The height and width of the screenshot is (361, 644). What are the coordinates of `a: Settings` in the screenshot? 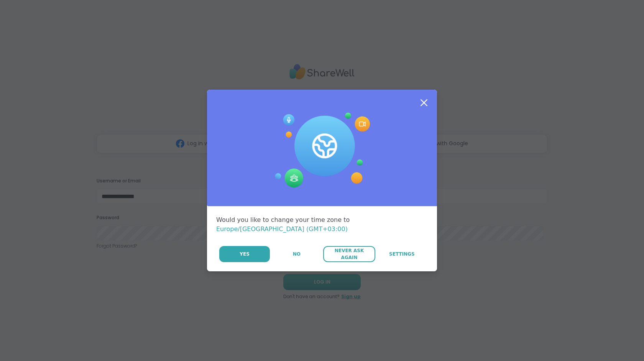 It's located at (402, 254).